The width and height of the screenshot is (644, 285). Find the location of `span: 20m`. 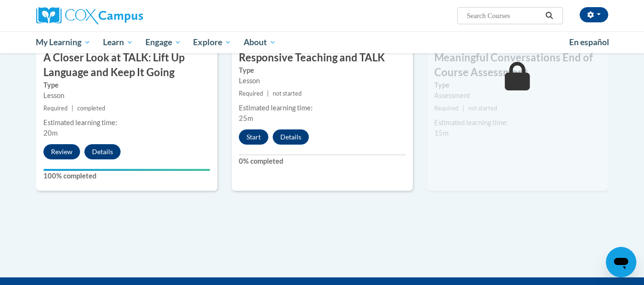

span: 20m is located at coordinates (51, 133).